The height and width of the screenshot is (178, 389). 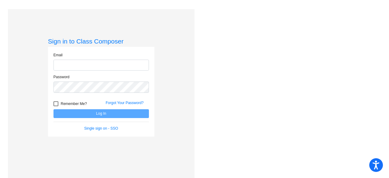 What do you see at coordinates (58, 55) in the screenshot?
I see `label: Email` at bounding box center [58, 55].